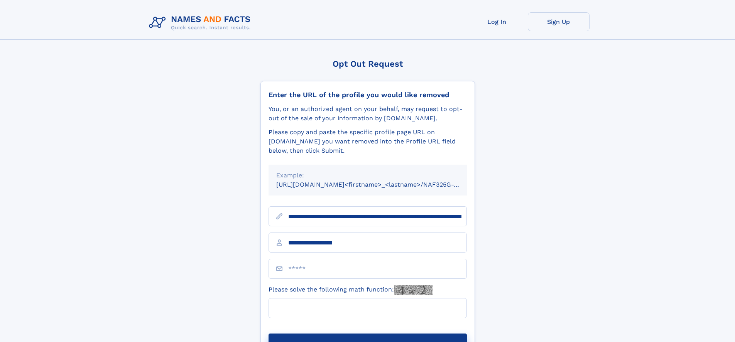  Describe the element at coordinates (368, 114) in the screenshot. I see `div: You, or an authorized agent on your behalf, may request to opt-out of the sale of your informatio...` at that location.